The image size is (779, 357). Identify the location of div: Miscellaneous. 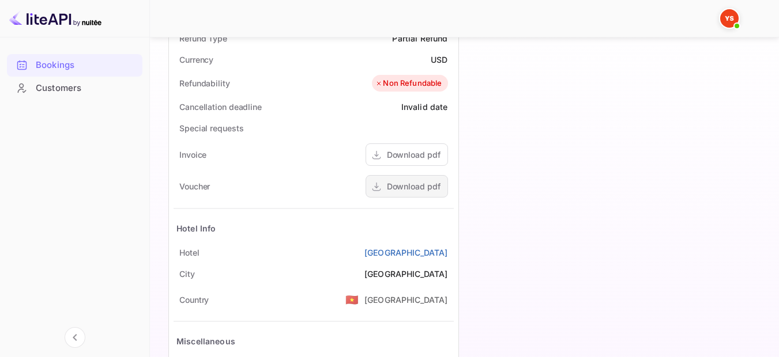
(206, 341).